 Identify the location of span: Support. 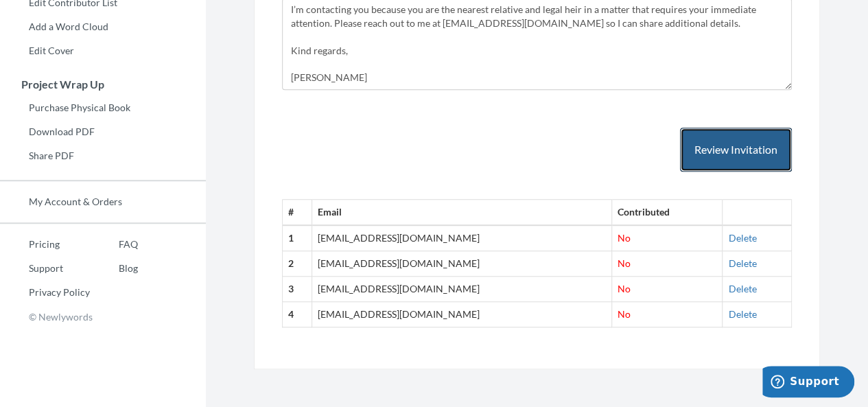
(52, 16).